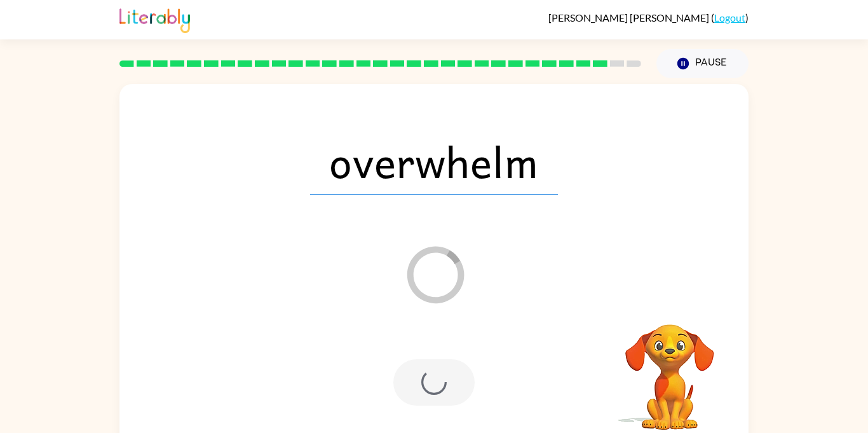  I want to click on video: Your browser must support playing .mp4 files to use Literably. Please try using another browser., so click(669, 368).